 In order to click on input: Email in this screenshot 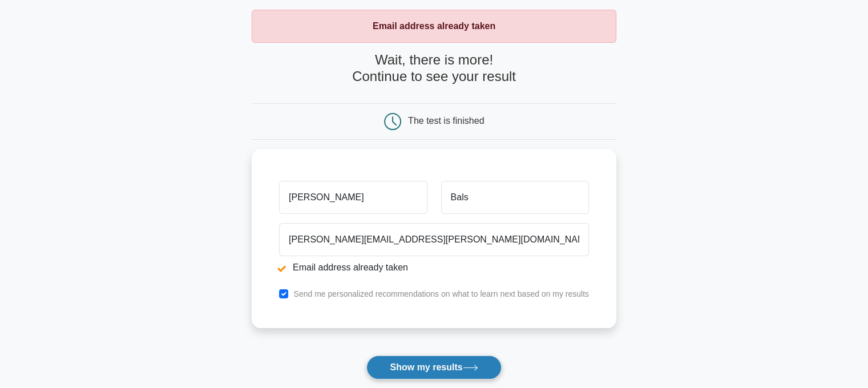, I will do `click(434, 240)`.